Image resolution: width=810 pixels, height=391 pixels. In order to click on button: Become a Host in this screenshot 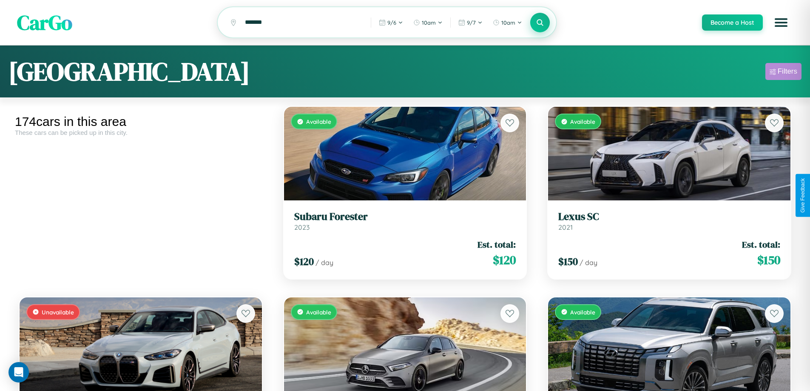, I will do `click(732, 23)`.